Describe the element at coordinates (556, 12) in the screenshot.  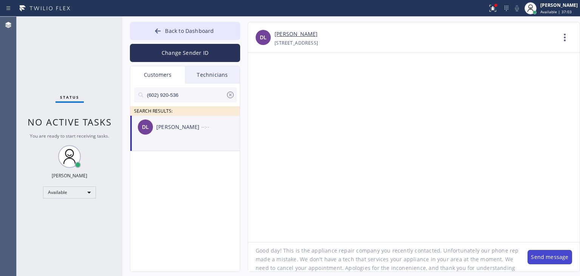
I see `span: Available | 37:03` at that location.